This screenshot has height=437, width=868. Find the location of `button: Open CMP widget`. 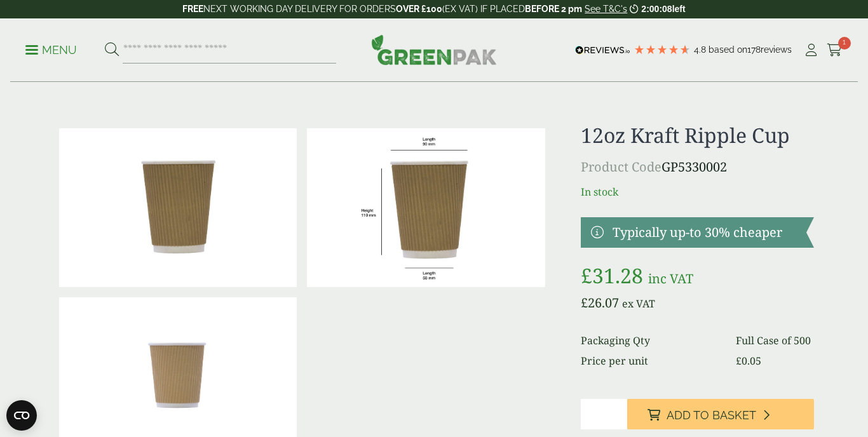

button: Open CMP widget is located at coordinates (22, 415).